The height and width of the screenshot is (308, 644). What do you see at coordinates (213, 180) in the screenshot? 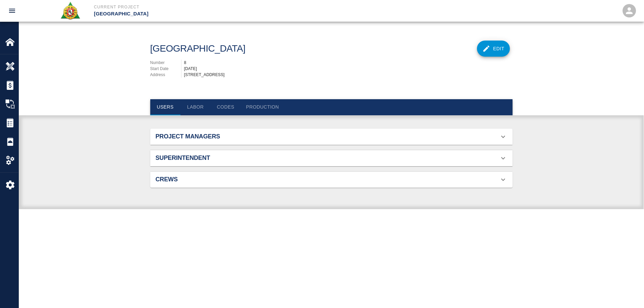
I see `h2: Crews` at bounding box center [213, 180].